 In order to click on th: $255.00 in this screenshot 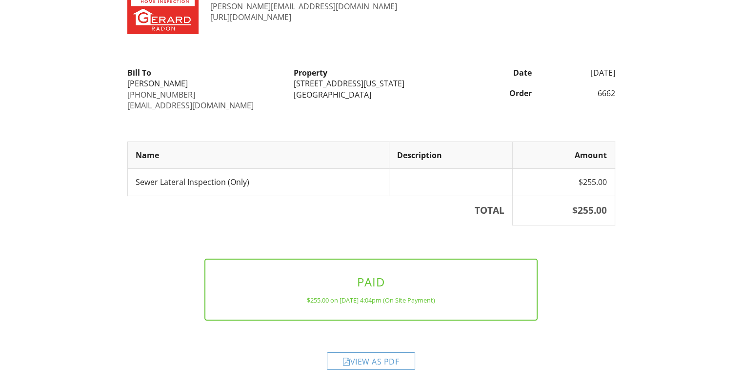, I will do `click(563, 210)`.